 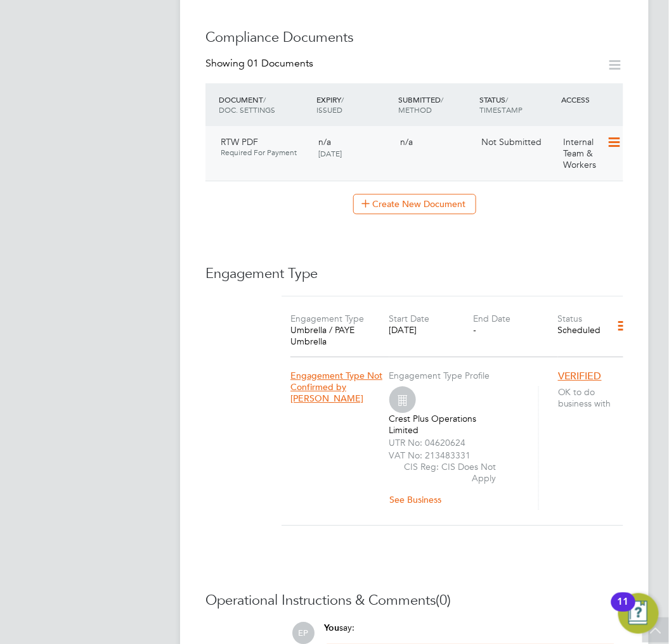 I want to click on label: VAT No: 213483331, so click(x=430, y=455).